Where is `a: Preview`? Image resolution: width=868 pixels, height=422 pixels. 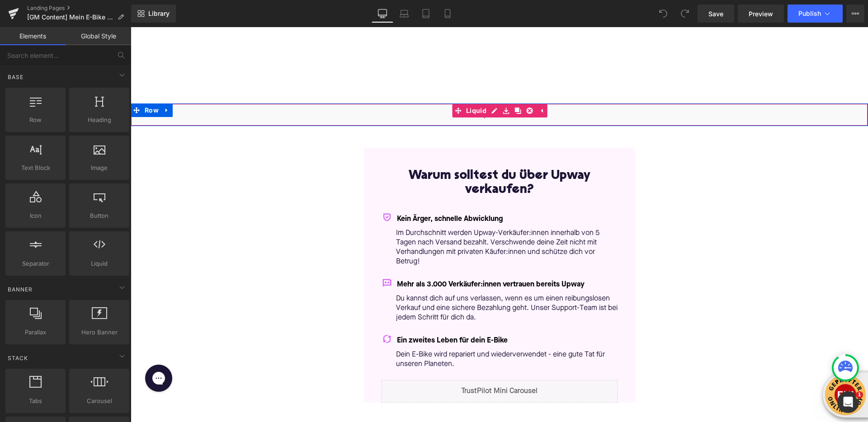 a: Preview is located at coordinates (761, 13).